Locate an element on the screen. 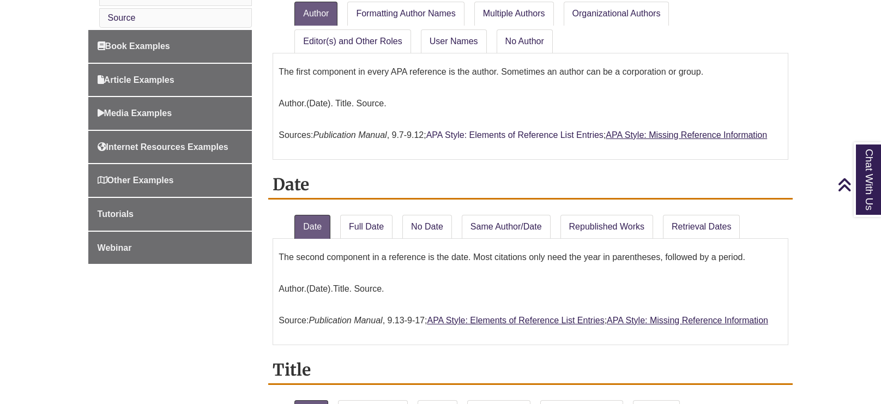  span: Tutorials is located at coordinates (116, 214).